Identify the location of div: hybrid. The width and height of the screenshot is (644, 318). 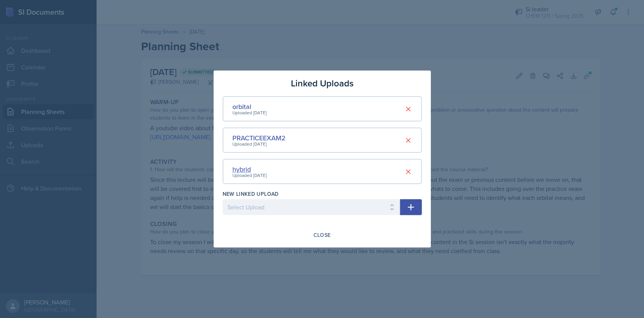
(249, 169).